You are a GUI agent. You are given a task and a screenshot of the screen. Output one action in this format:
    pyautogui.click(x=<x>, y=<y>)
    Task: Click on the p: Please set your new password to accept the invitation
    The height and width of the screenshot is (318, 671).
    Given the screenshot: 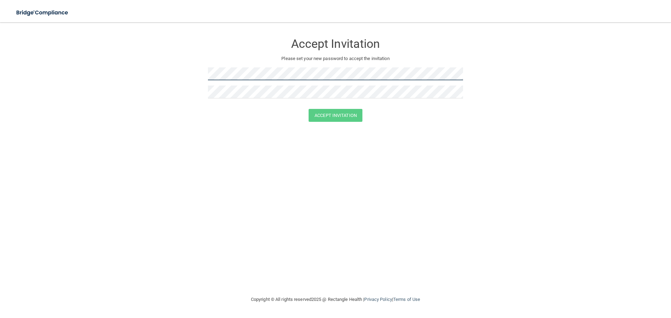 What is the action you would take?
    pyautogui.click(x=335, y=59)
    